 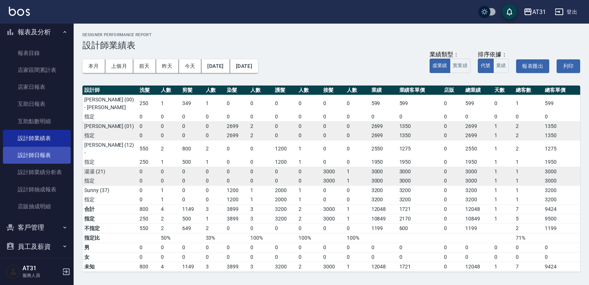 I want to click on button: 員工及薪資, so click(x=37, y=246).